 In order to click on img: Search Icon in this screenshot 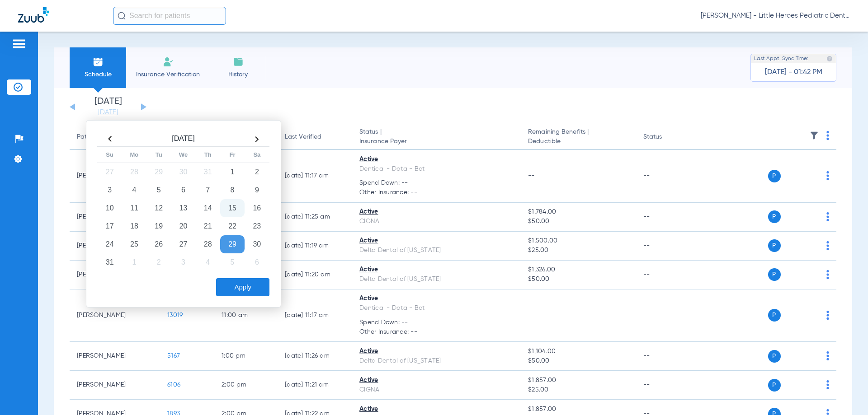, I will do `click(122, 16)`.